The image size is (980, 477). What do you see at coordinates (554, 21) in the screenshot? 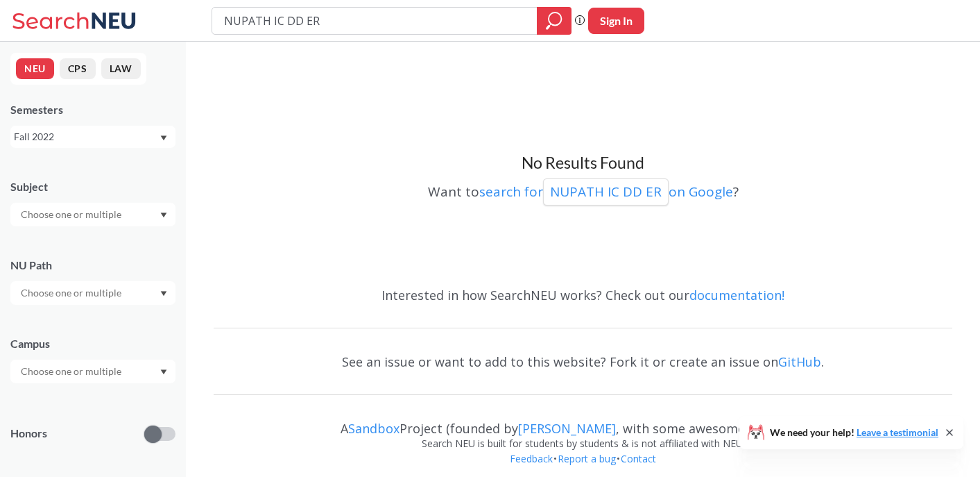
I see `div: magnifying glass` at bounding box center [554, 21].